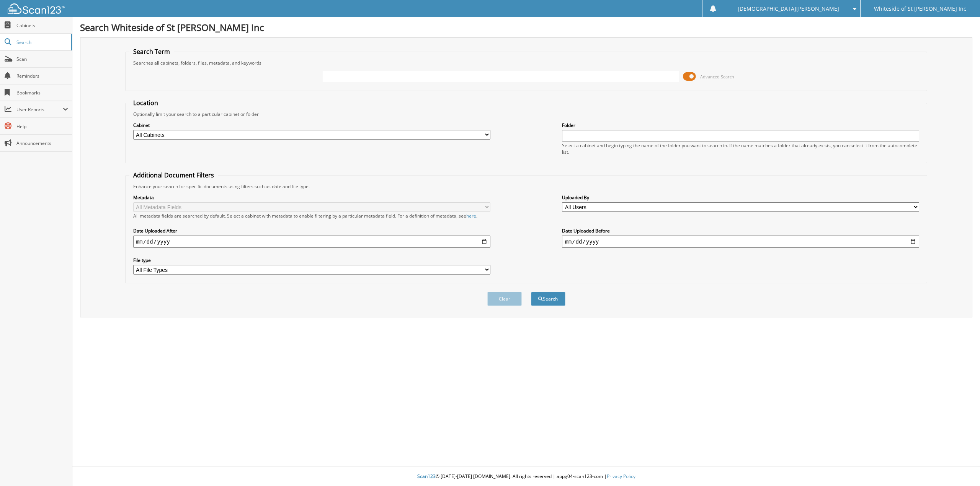 Image resolution: width=980 pixels, height=486 pixels. What do you see at coordinates (526, 62) in the screenshot?
I see `div: Searches all cabinets, folders, files, metadata, and keywords` at bounding box center [526, 62].